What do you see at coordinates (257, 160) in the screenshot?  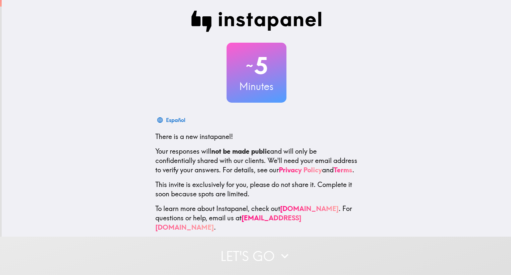 I see `p: Your responses will and will only be confidentially shared with our clients. We'll need your emai...` at bounding box center [257, 160].